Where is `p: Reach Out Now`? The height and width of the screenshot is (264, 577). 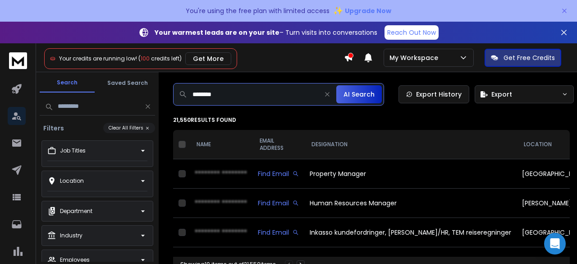 p: Reach Out Now is located at coordinates (411, 32).